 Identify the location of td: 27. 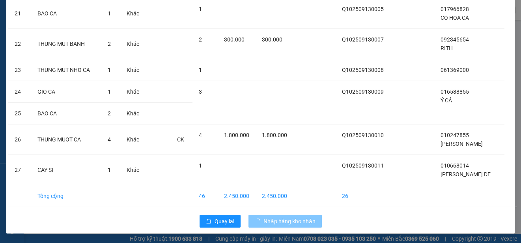
(20, 170).